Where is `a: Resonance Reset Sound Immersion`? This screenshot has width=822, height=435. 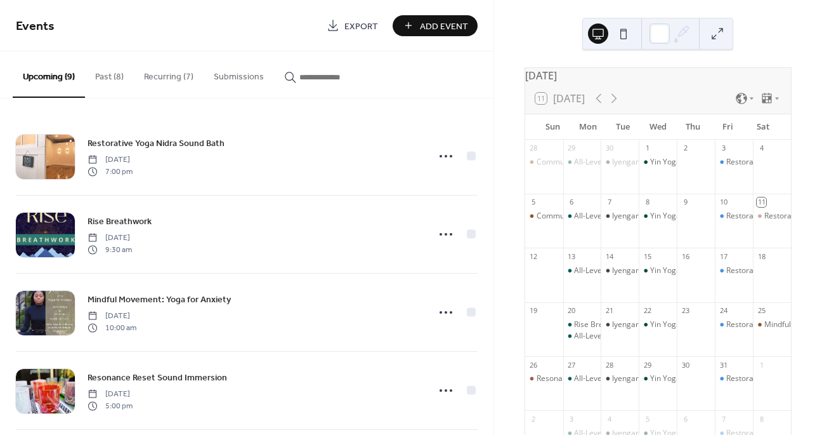 a: Resonance Reset Sound Immersion is located at coordinates (157, 377).